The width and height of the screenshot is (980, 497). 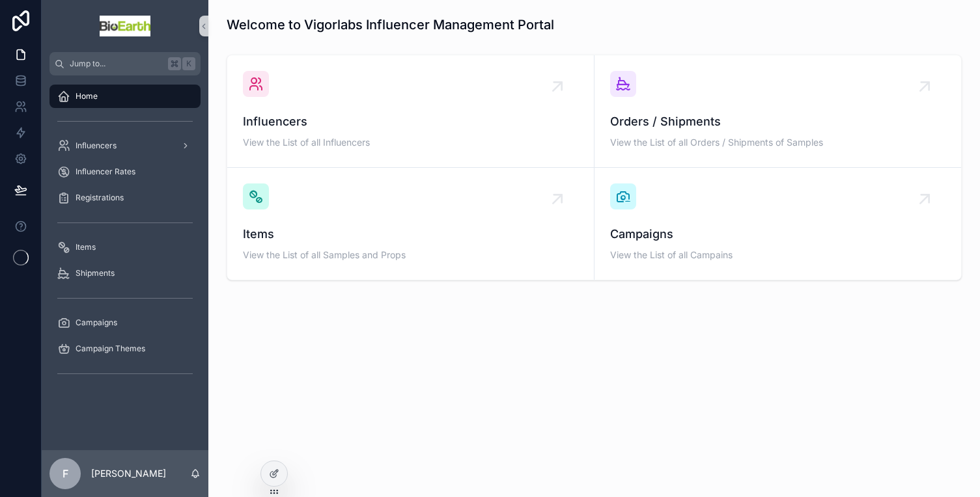 I want to click on span: Influencer Rates, so click(x=106, y=172).